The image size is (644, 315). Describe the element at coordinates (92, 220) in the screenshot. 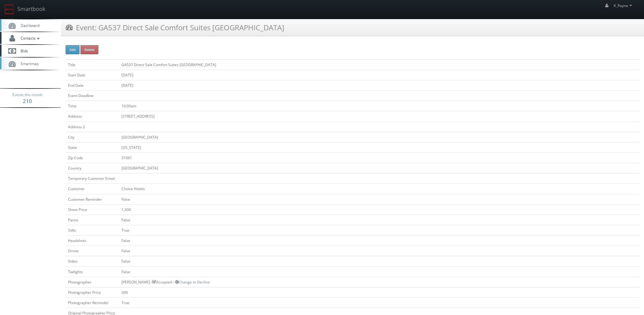

I see `td: Panos` at that location.